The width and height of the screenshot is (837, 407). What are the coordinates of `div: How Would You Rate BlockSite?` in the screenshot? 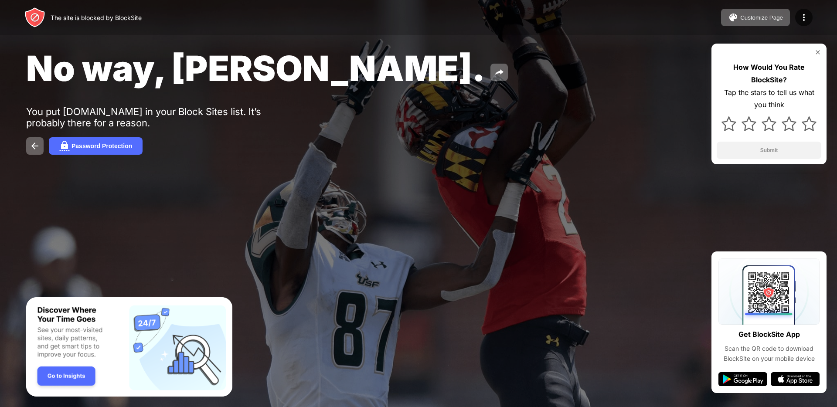 It's located at (769, 74).